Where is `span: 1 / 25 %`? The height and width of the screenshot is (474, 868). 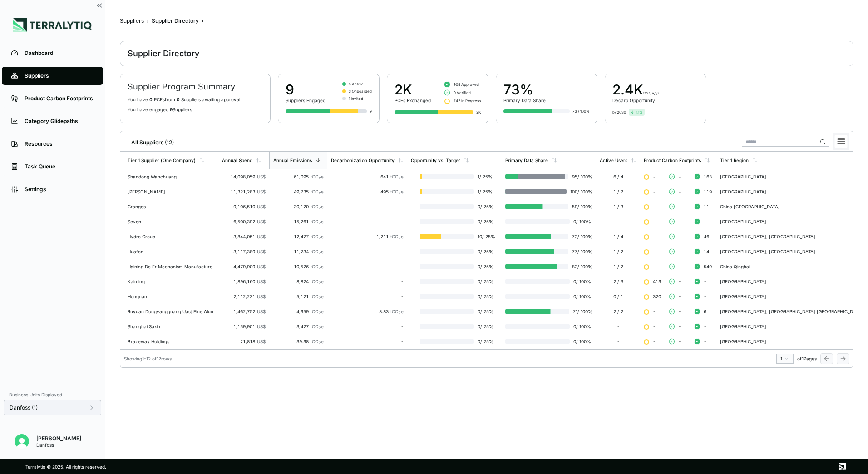 span: 1 / 25 % is located at coordinates (485, 191).